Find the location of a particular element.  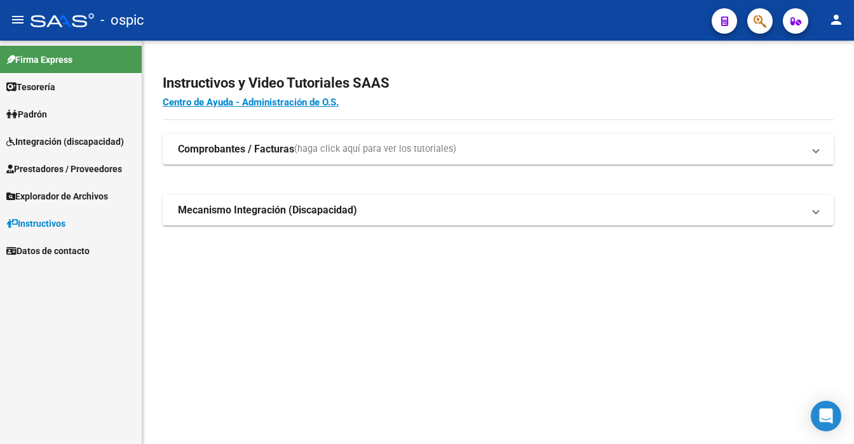

div: Open Intercom Messenger is located at coordinates (826, 416).